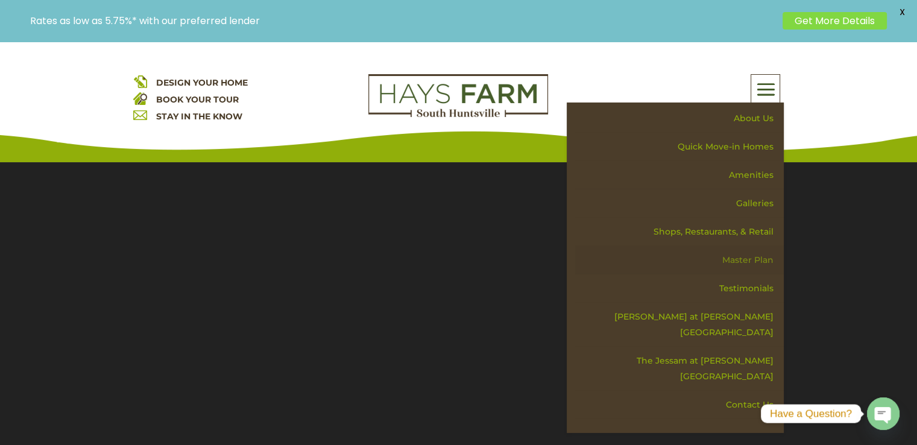 This screenshot has width=917, height=445. Describe the element at coordinates (679, 175) in the screenshot. I see `a: Amenities` at that location.